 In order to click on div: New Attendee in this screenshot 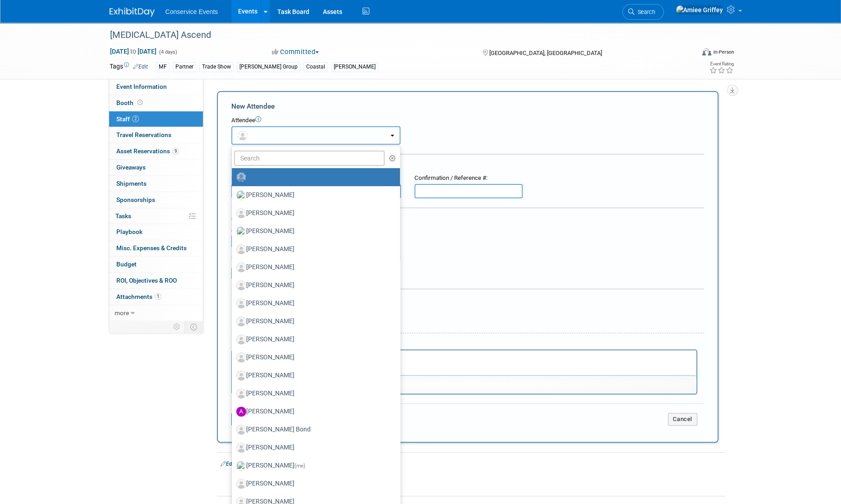, I will do `click(468, 107)`.